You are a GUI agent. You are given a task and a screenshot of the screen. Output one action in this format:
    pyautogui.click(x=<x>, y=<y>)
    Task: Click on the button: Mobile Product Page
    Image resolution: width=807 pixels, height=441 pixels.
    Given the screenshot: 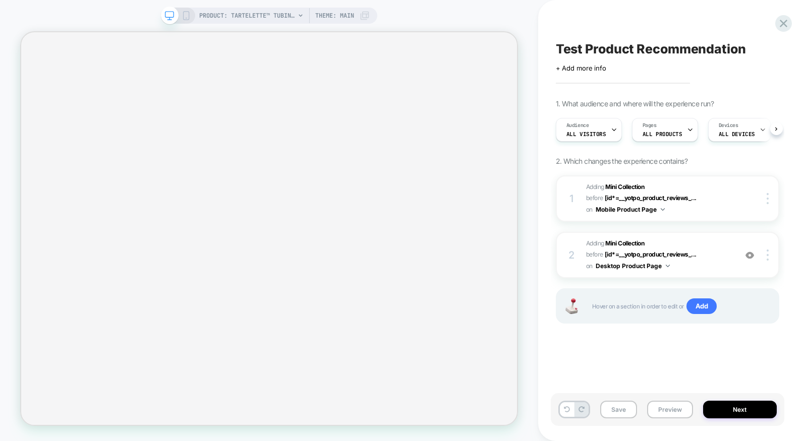 What is the action you would take?
    pyautogui.click(x=630, y=209)
    